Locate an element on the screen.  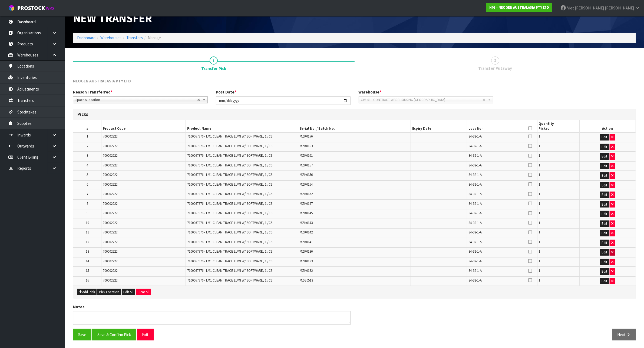
span: 8 is located at coordinates (87, 203).